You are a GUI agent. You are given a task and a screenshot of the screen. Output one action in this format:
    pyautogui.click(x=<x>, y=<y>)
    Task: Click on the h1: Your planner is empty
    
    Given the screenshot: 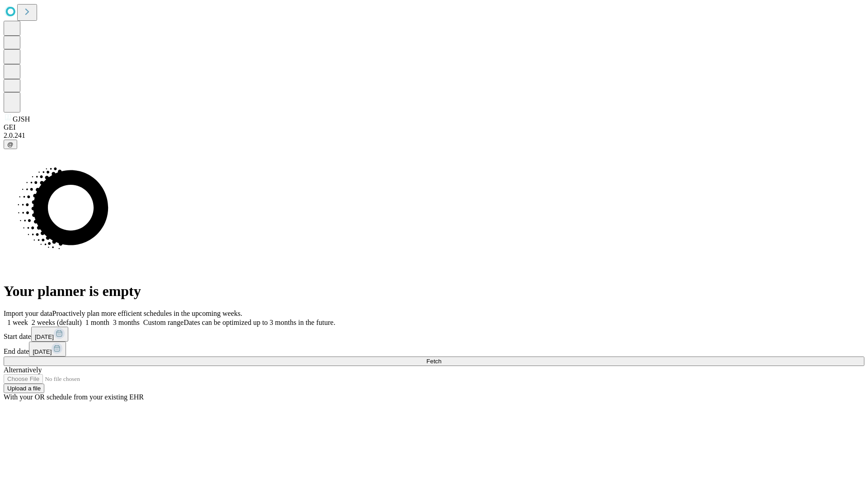 What is the action you would take?
    pyautogui.click(x=434, y=291)
    